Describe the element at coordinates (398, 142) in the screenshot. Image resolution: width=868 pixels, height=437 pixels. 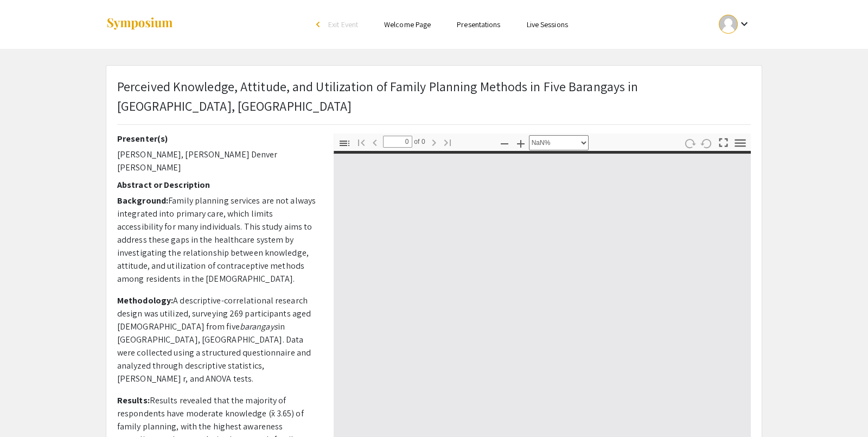
I see `input: Page` at that location.